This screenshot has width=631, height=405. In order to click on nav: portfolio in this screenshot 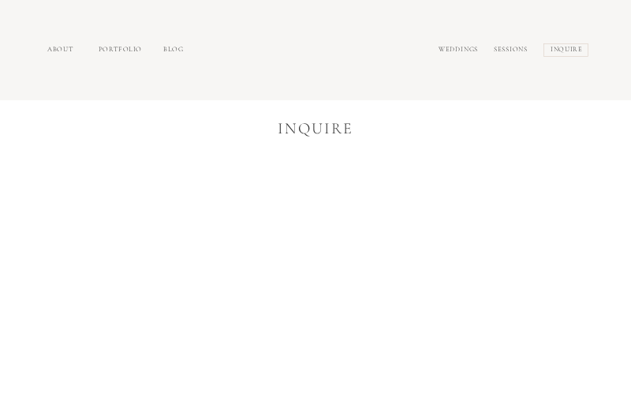, I will do `click(121, 50)`.